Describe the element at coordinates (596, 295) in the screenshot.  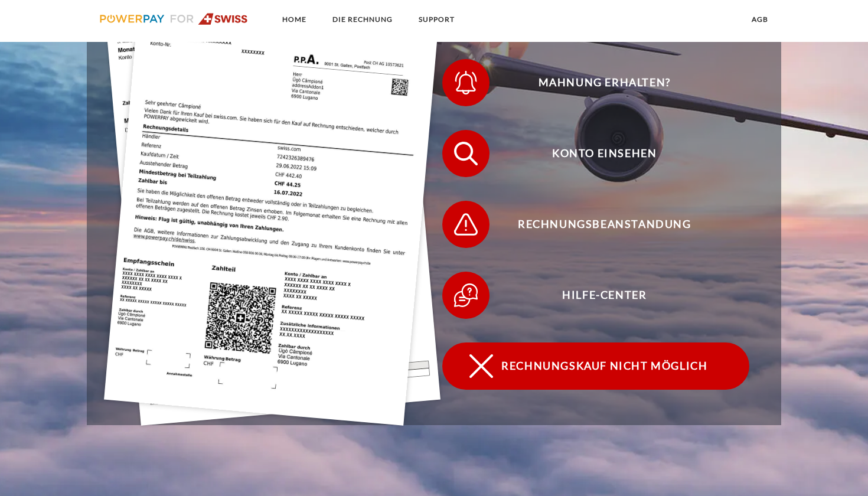
I see `button: Hilfe-Center` at that location.